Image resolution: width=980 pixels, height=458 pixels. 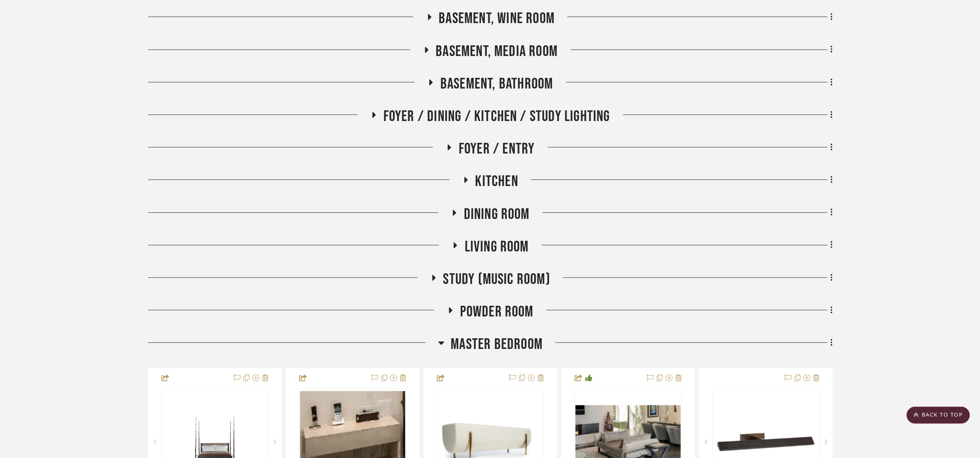 What do you see at coordinates (939, 416) in the screenshot?
I see `scroll-to-top-button: BACK TO TOP` at bounding box center [939, 416].